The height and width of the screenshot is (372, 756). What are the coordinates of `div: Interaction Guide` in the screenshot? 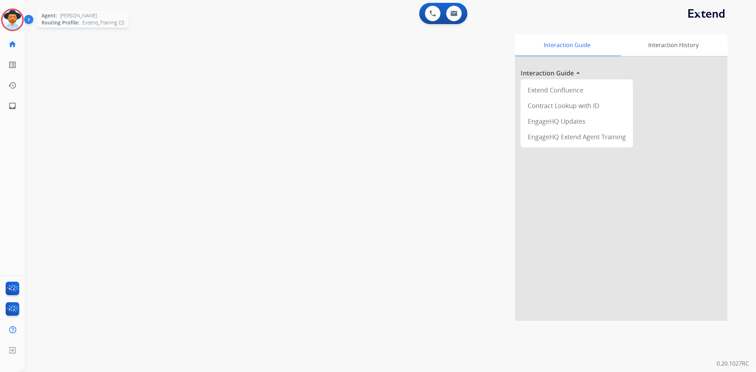 It's located at (567, 45).